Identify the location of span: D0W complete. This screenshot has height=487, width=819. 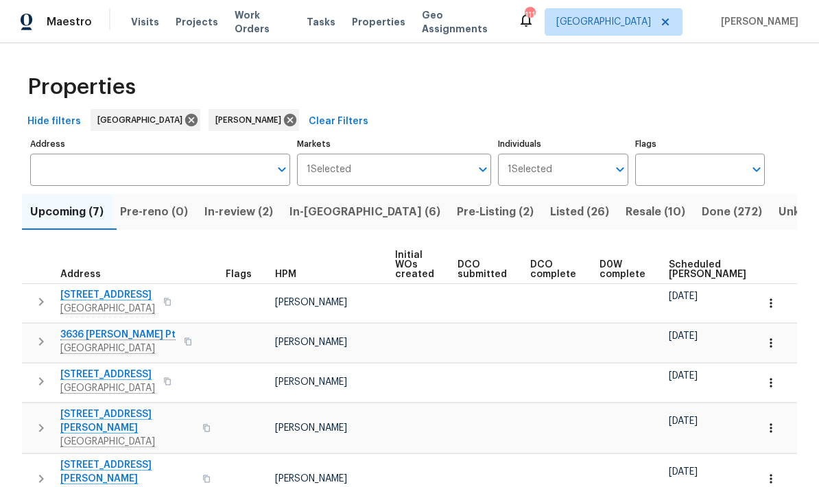
(622, 270).